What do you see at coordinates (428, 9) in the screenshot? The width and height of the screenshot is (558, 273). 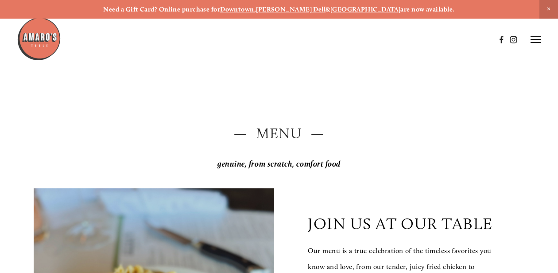 I see `strong: are now available.` at bounding box center [428, 9].